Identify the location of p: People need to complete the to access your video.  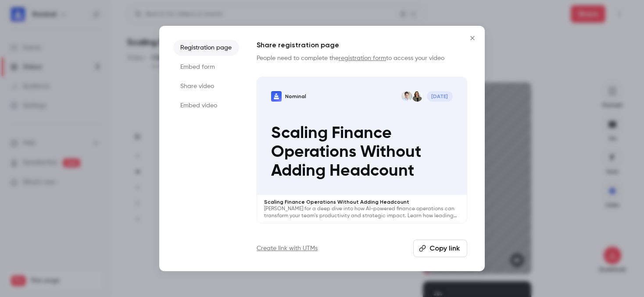
(362, 58).